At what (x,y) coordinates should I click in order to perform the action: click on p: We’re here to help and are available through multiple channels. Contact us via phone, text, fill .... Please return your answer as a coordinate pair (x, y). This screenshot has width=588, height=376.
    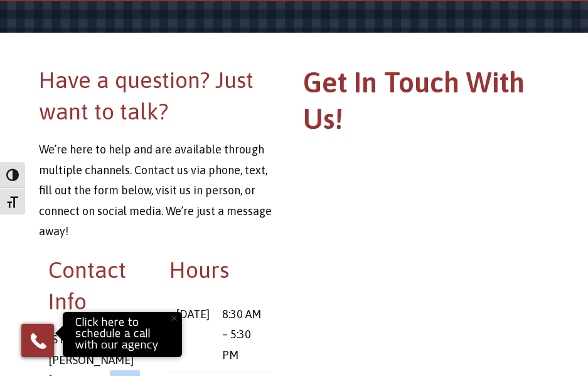
    Looking at the image, I should click on (160, 190).